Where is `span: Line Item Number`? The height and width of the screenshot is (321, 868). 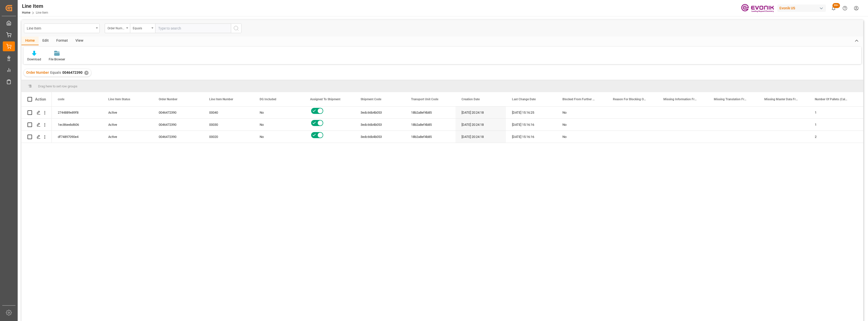
span: Line Item Number is located at coordinates (221, 99).